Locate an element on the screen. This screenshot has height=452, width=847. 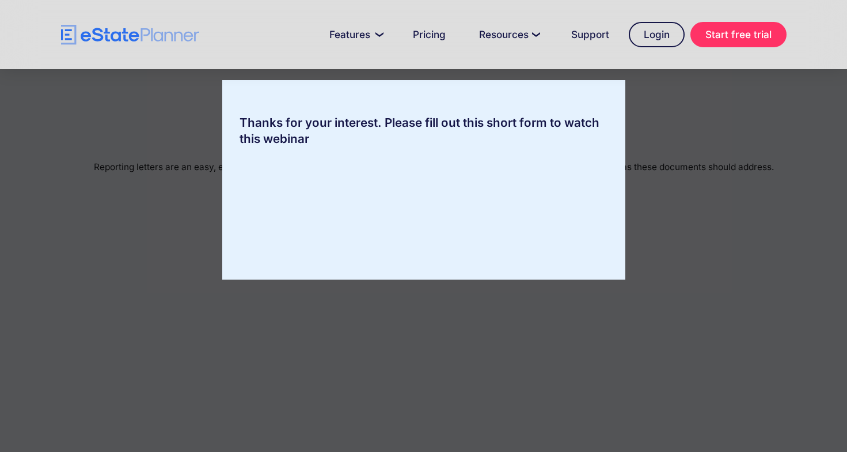
div: Thanks for your interest. Please fill out this short form to watch this webinar is located at coordinates (424, 131).